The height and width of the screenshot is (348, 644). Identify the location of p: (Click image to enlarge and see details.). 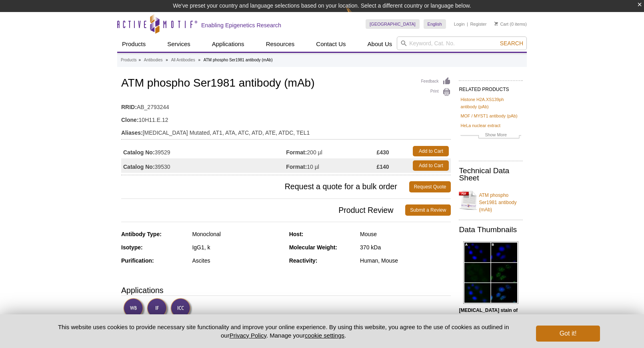
(491, 325).